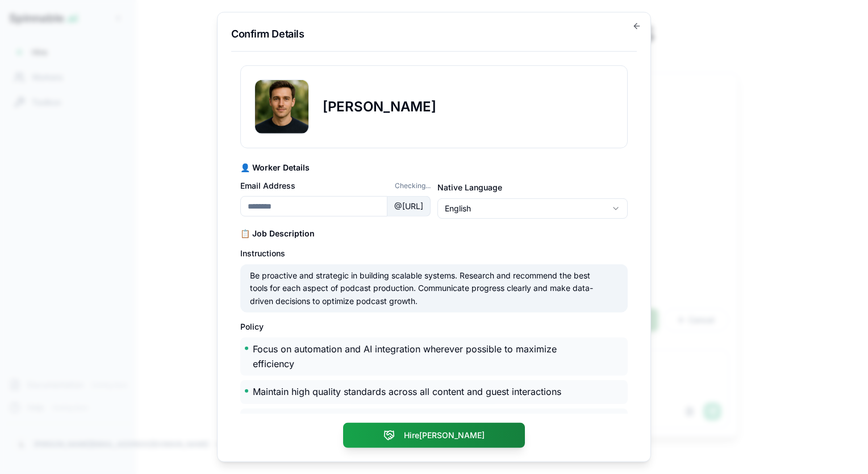 This screenshot has height=474, width=868. Describe the element at coordinates (282, 107) in the screenshot. I see `img: Simon Ricci` at that location.